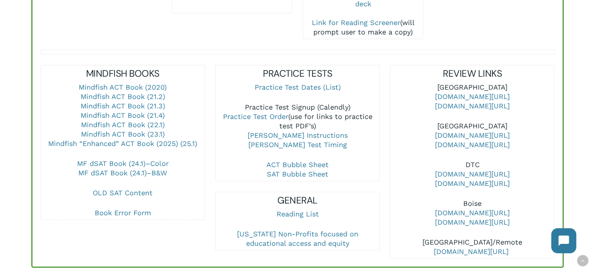  Describe the element at coordinates (123, 173) in the screenshot. I see `a: MF dSAT Book (24.1)–B&W` at that location.